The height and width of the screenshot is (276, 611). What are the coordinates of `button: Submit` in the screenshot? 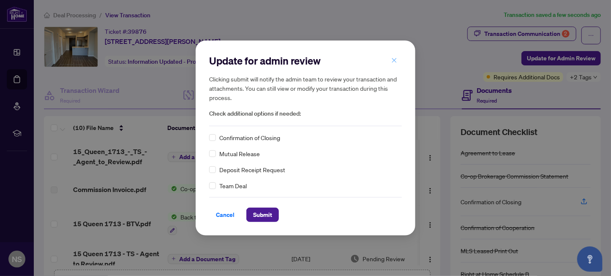 It's located at (262, 215).